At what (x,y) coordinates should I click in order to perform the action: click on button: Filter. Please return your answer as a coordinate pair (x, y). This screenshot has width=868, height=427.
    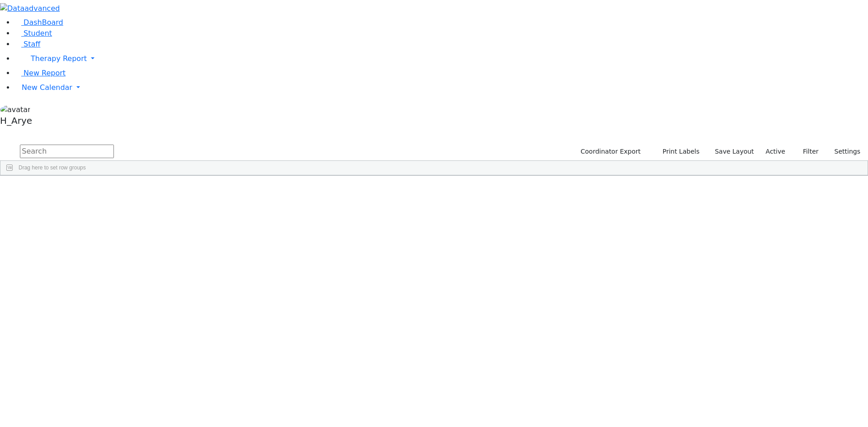
    Looking at the image, I should click on (807, 152).